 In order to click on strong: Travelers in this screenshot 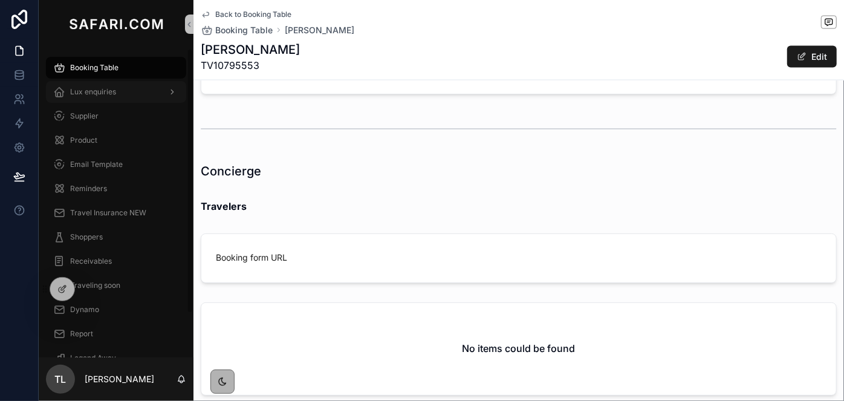, I will do `click(224, 207)`.